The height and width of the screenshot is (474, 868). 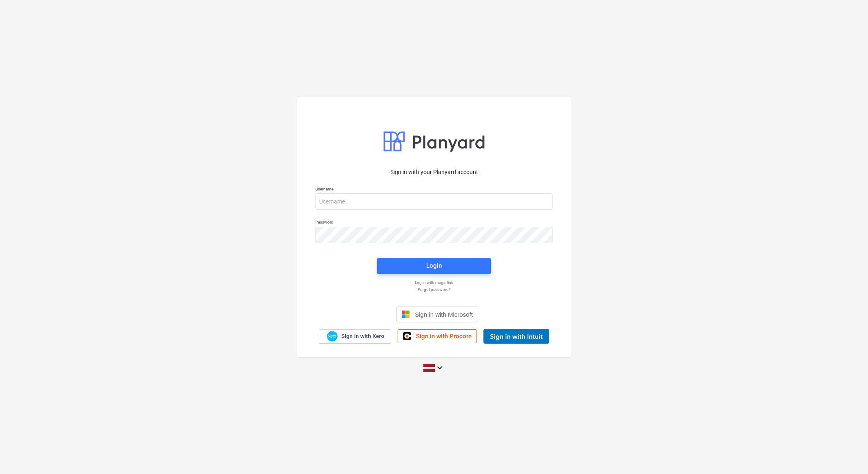 What do you see at coordinates (434, 189) in the screenshot?
I see `p: Username` at bounding box center [434, 189].